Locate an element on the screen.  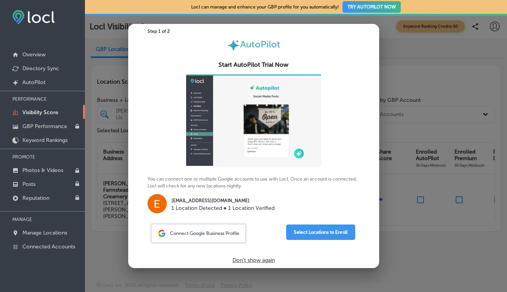
p: AutoPilot is located at coordinates (34, 82).